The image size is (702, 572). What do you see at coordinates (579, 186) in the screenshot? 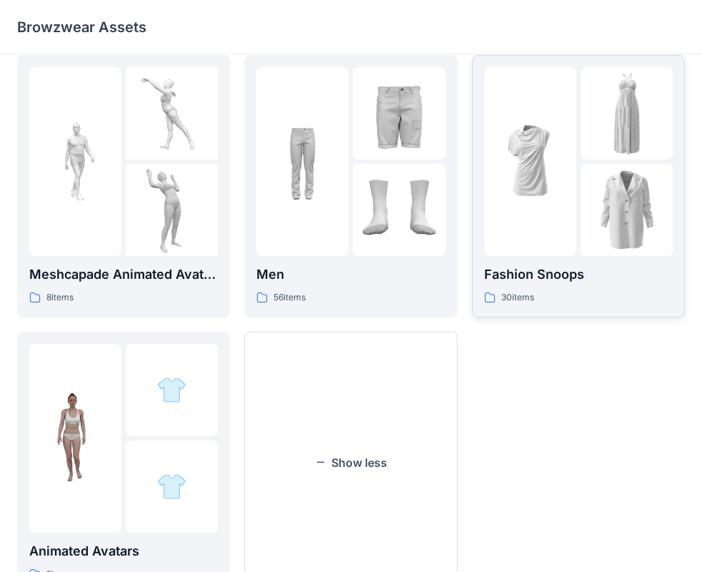
I see `a: folder 1folder 2folder 3Fashion Snoops30items` at bounding box center [579, 186].